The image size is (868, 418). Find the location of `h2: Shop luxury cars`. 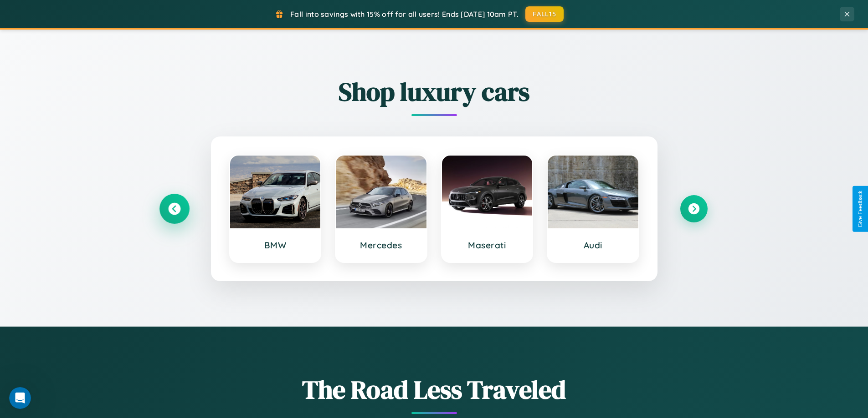

h2: Shop luxury cars is located at coordinates (434, 91).